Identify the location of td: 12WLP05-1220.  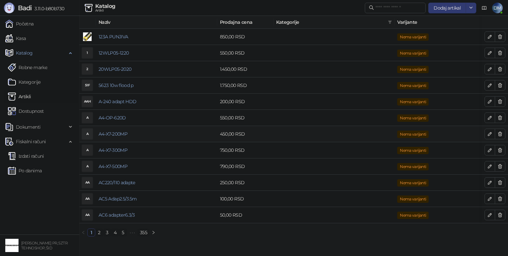
(156, 53).